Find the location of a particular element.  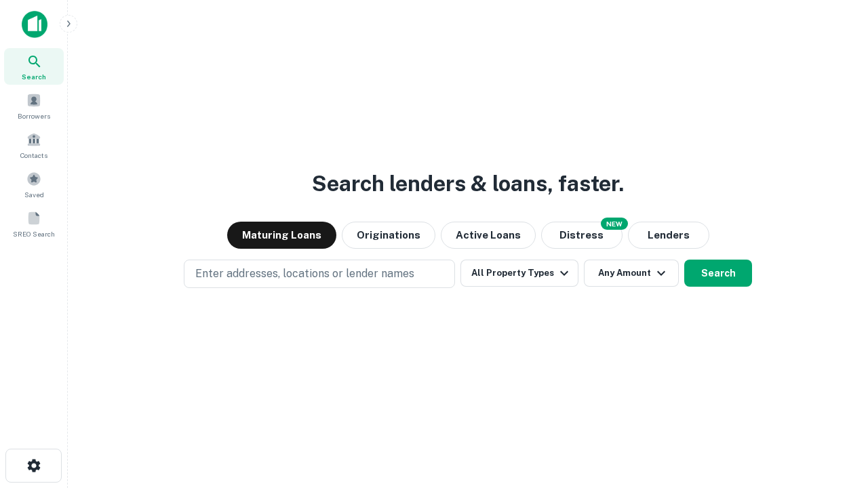

a: Contacts is located at coordinates (34, 145).